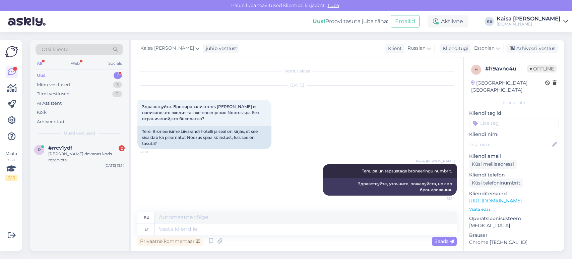  I want to click on span: Otsi kliente, so click(55, 49).